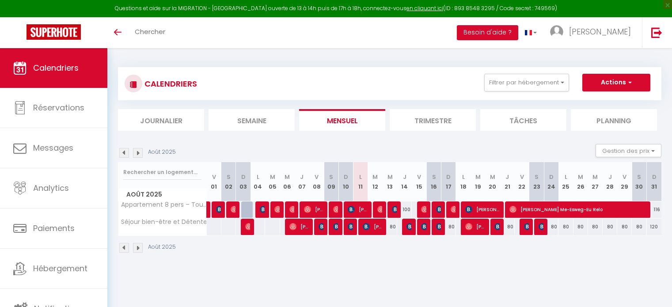  What do you see at coordinates (162, 172) in the screenshot?
I see `input: Rechercher un logement...` at bounding box center [162, 172].